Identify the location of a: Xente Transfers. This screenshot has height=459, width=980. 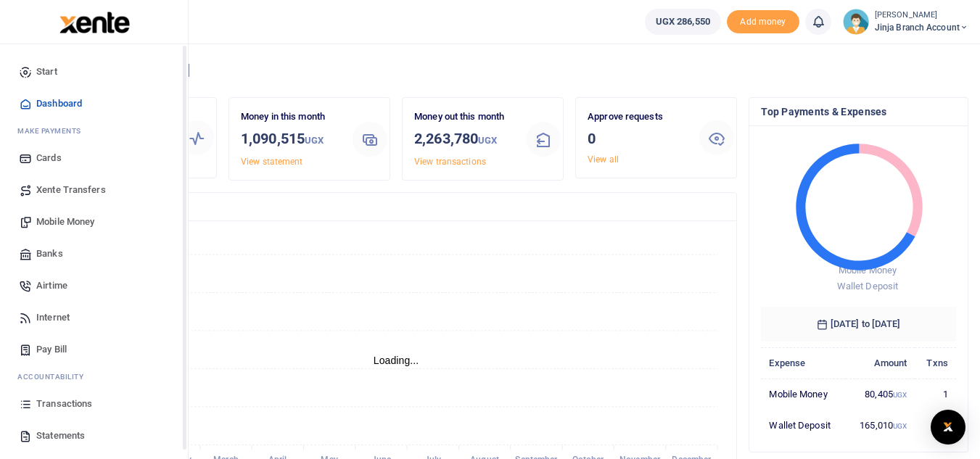
(93, 190).